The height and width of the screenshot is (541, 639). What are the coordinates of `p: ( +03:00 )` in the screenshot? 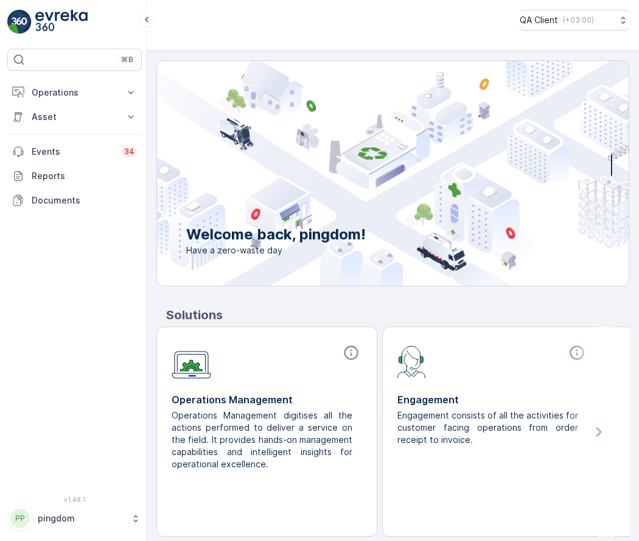 It's located at (579, 20).